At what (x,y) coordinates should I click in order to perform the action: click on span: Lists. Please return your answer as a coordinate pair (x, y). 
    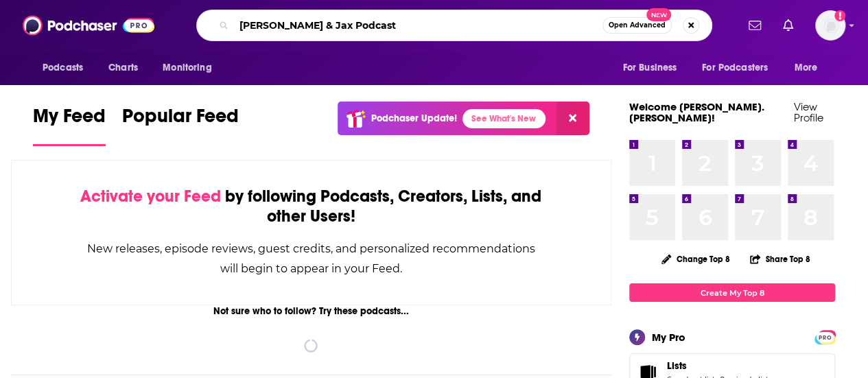
    Looking at the image, I should click on (676, 366).